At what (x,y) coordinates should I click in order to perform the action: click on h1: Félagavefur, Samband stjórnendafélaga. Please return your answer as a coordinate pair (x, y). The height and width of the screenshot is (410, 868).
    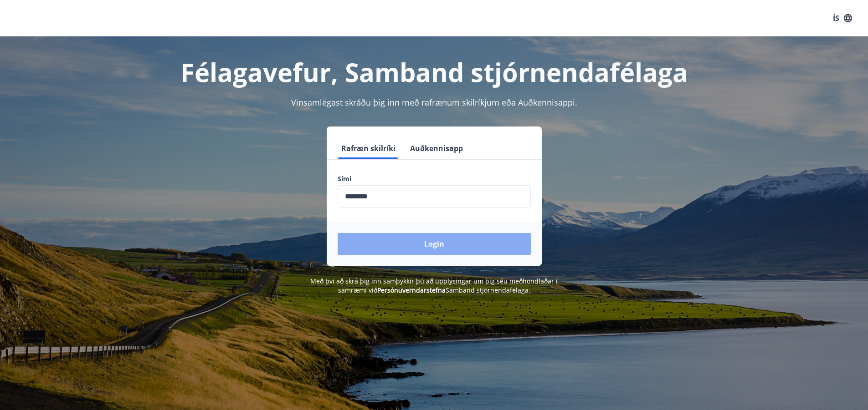
    Looking at the image, I should click on (434, 72).